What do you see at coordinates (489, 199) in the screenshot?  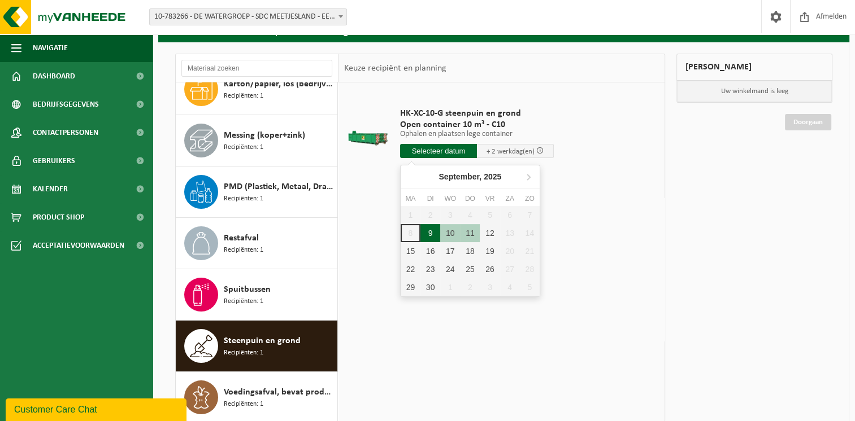 I see `div: vr` at bounding box center [489, 199].